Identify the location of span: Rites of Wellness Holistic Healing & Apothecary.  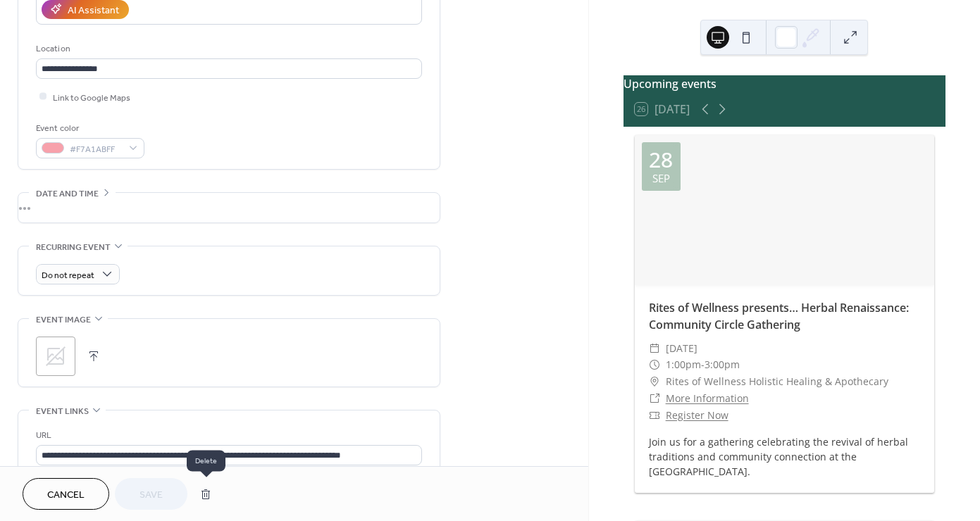
(777, 381).